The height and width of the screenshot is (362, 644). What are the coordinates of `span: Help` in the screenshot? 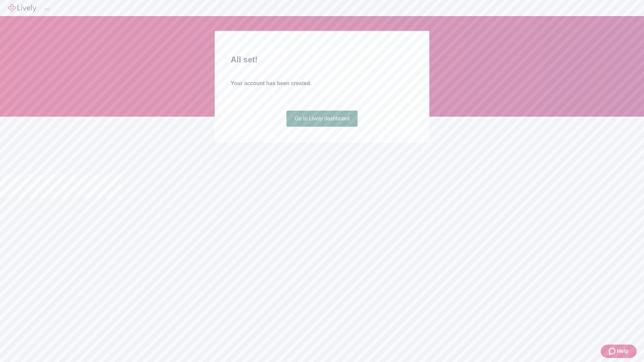 It's located at (623, 352).